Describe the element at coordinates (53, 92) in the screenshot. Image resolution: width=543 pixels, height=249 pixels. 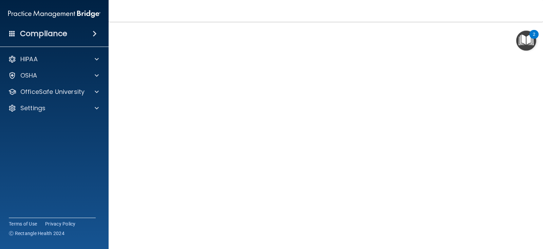
I see `a: OfficeSafe University` at that location.